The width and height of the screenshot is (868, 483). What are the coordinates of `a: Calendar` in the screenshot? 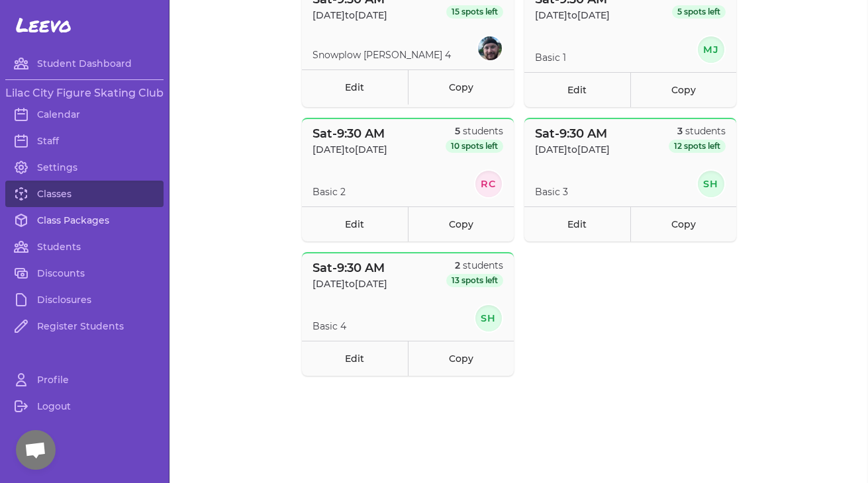 It's located at (84, 115).